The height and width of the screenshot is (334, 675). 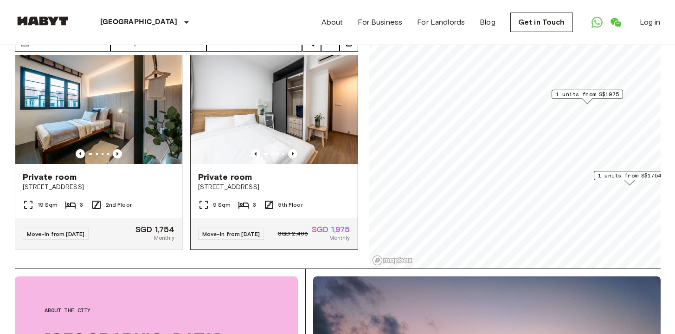 I want to click on a: Blog, so click(x=488, y=22).